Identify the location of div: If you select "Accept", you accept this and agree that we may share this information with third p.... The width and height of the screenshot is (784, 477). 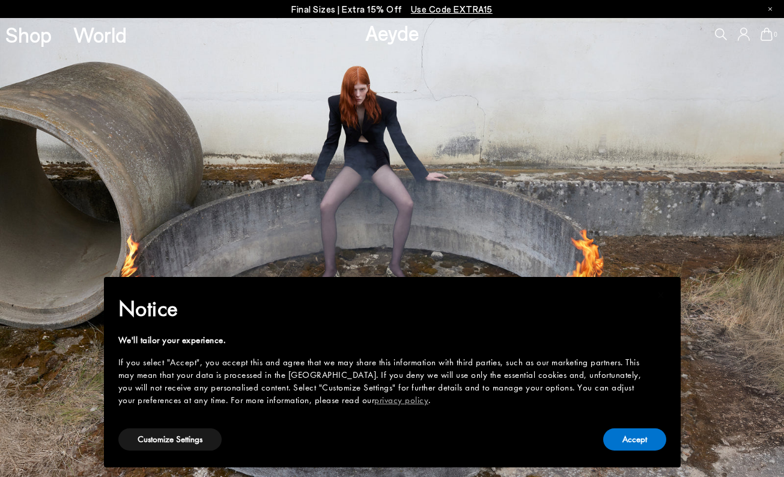
(383, 382).